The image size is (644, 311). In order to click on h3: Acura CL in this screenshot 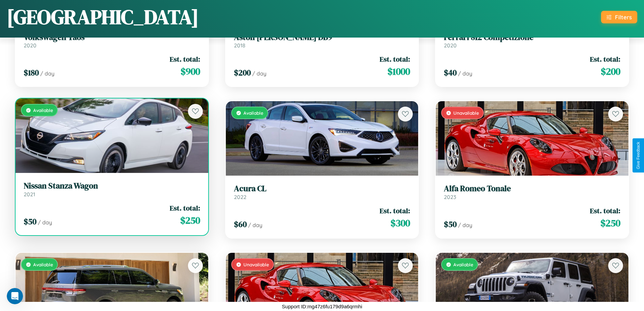, I will do `click(322, 188)`.